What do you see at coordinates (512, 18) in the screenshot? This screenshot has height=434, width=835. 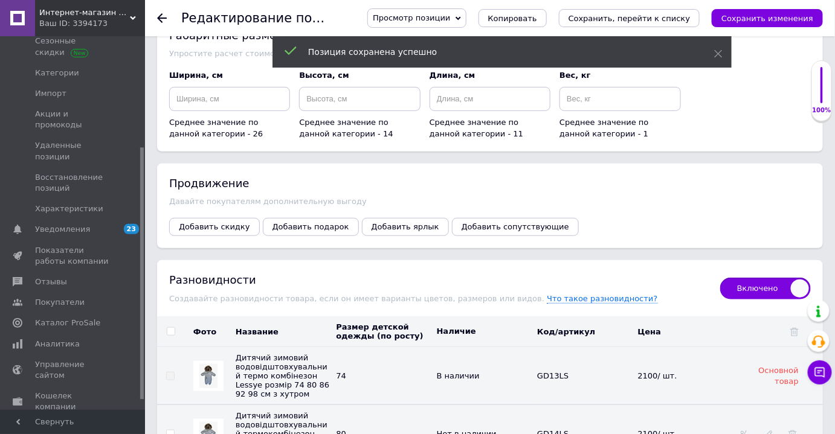 I see `span: Копировать` at bounding box center [512, 18].